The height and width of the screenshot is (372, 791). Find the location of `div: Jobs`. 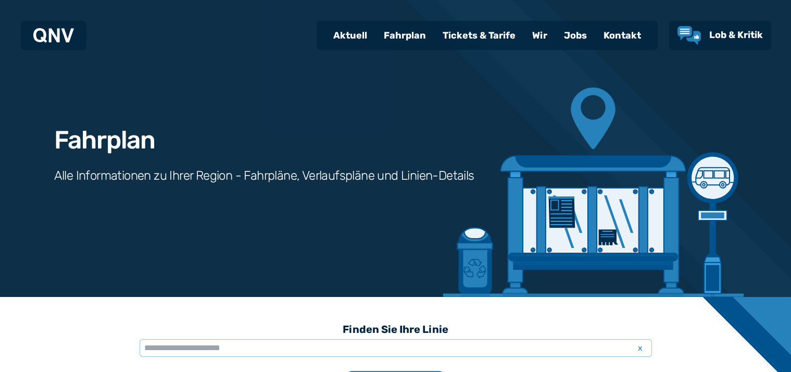

div: Jobs is located at coordinates (576, 35).